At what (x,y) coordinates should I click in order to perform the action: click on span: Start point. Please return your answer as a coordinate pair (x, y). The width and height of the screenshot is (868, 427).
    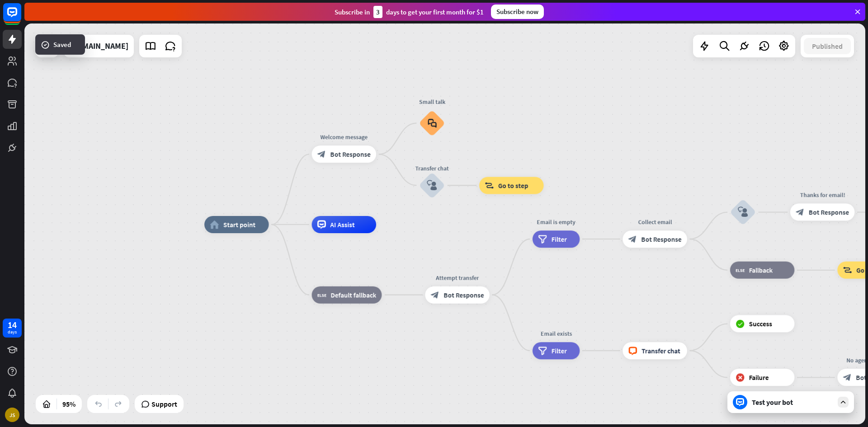
    Looking at the image, I should click on (239, 224).